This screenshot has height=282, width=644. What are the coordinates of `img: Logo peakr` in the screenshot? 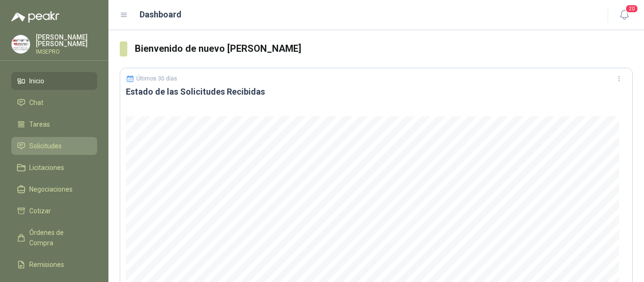 It's located at (35, 17).